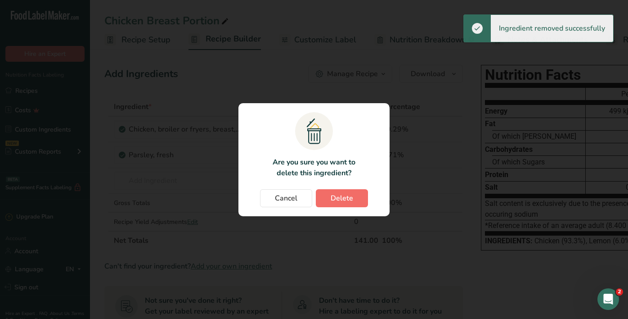  I want to click on div: Ingredient removed successfully, so click(552, 28).